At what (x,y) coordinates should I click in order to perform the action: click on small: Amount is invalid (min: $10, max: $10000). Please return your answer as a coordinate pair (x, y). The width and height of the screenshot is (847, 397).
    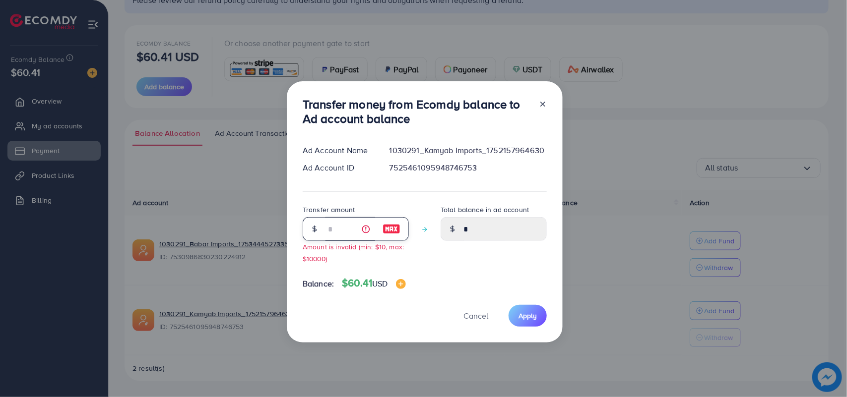
    Looking at the image, I should click on (353, 253).